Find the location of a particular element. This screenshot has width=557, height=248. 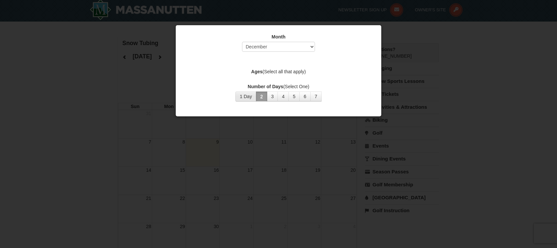

button: 4 is located at coordinates (283, 96).